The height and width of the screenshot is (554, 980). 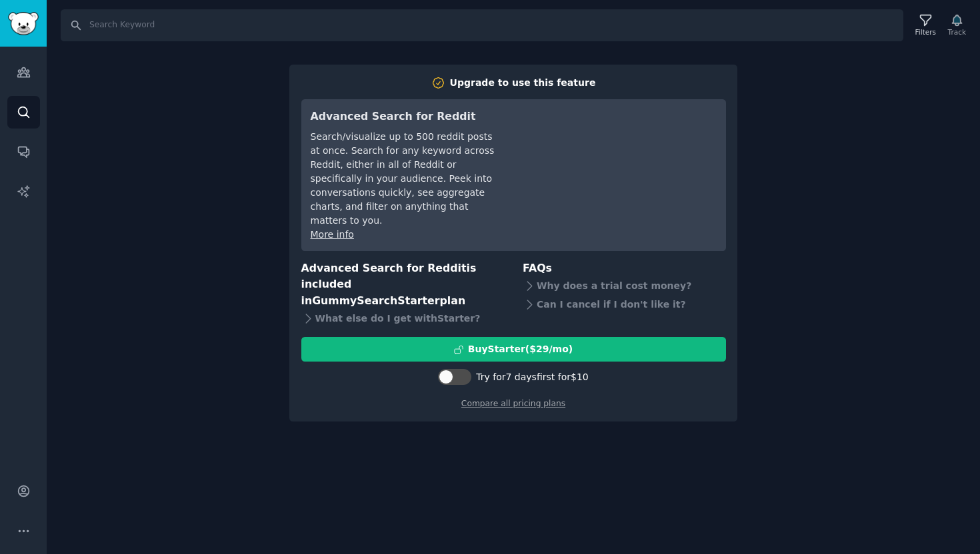 I want to click on div: Can I cancel if I don't like it?, so click(x=624, y=304).